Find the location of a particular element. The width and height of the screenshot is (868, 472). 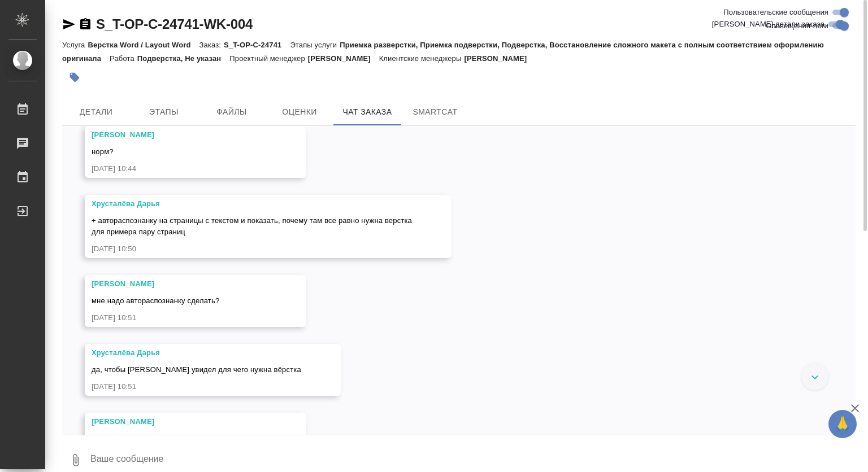

span: Оповещения-логи is located at coordinates (797, 26).